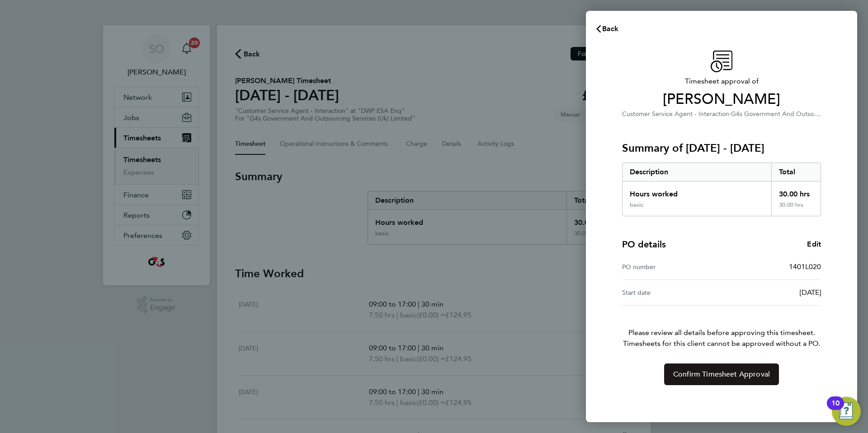  Describe the element at coordinates (672, 293) in the screenshot. I see `div: Start date` at that location.